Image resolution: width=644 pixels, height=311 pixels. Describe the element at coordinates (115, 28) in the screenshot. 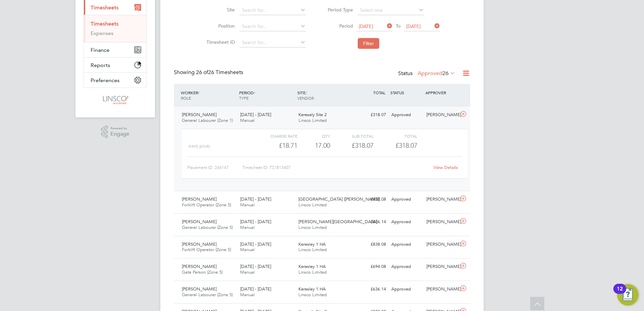

I see `div: Timesheets` at that location.